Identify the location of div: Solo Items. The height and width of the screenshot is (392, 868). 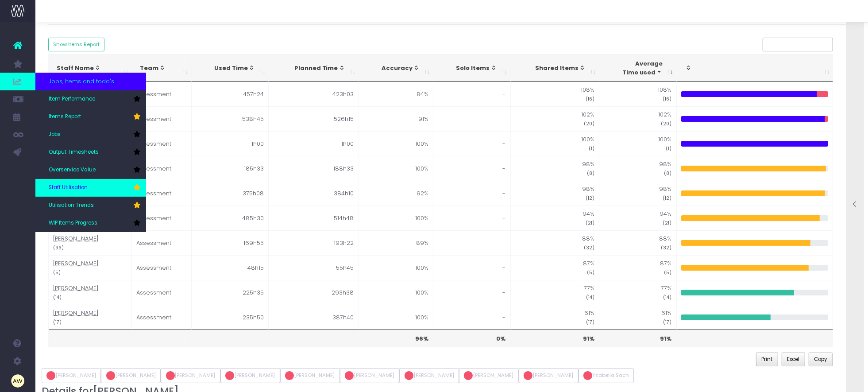
(469, 68).